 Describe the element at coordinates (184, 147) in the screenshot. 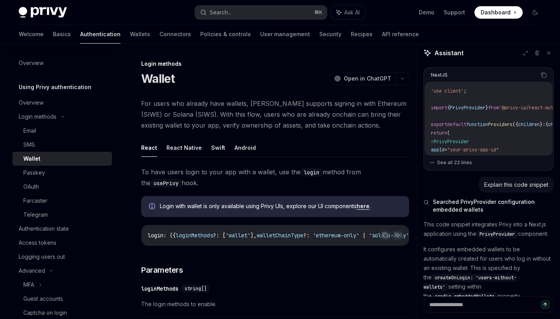

I see `button: React Native` at that location.